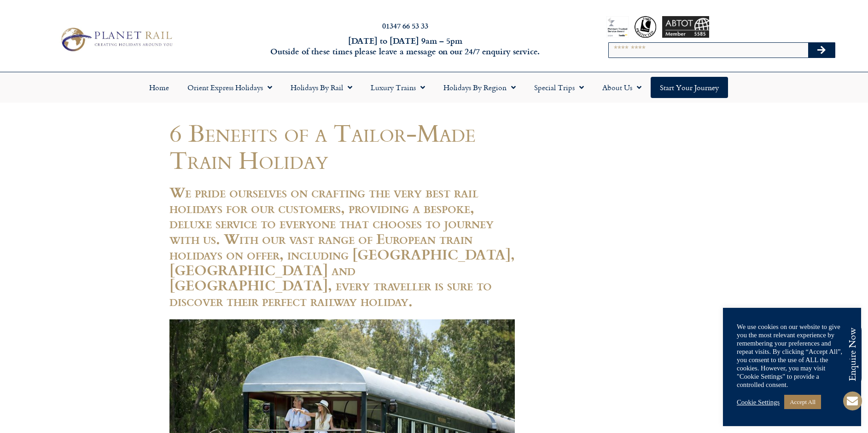  What do you see at coordinates (792, 356) in the screenshot?
I see `div: We use cookies on our website to give you the most relevant experience by remembering your prefer...` at bounding box center [792, 356].